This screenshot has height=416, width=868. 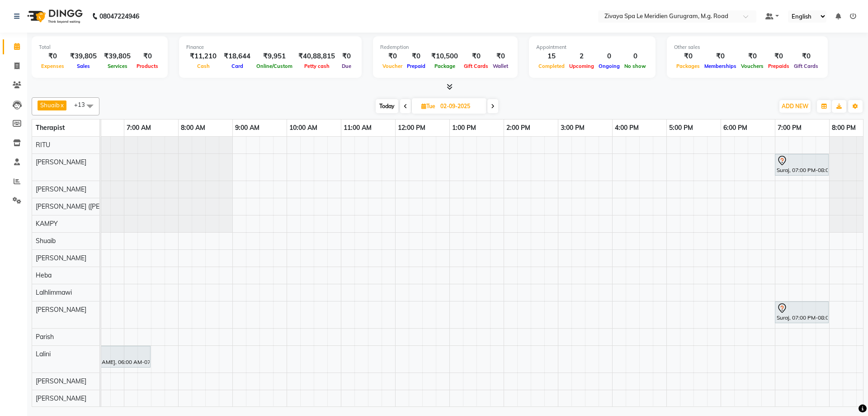 I want to click on a: 1:00 PM, so click(x=464, y=128).